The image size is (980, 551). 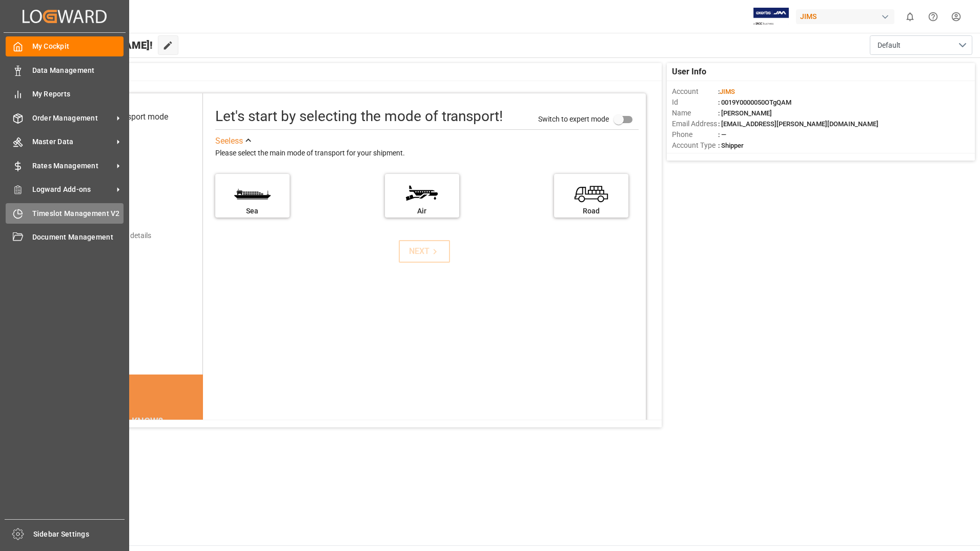 What do you see at coordinates (425, 252) in the screenshot?
I see `div: NEXT` at bounding box center [425, 252].